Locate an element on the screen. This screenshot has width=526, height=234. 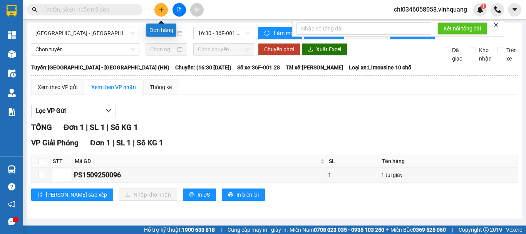
div: Đơn hàng is located at coordinates (161, 30).